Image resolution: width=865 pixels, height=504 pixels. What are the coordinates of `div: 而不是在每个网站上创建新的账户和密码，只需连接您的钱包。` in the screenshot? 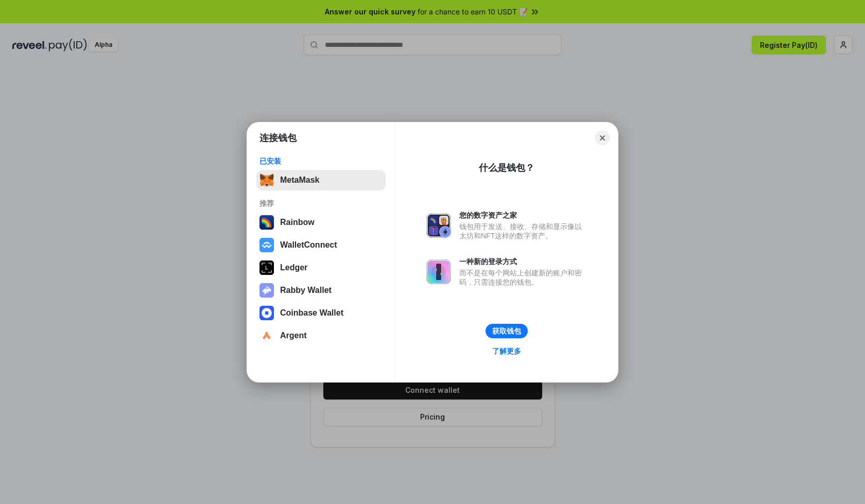 It's located at (523, 277).